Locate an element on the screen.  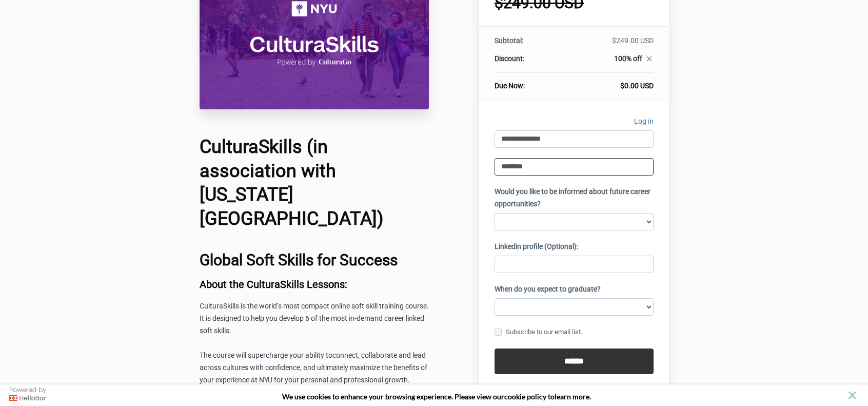
th: Due Now: is located at coordinates (528, 82).